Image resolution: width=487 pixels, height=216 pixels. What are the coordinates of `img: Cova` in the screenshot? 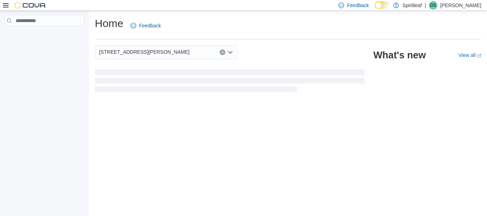 It's located at (30, 5).